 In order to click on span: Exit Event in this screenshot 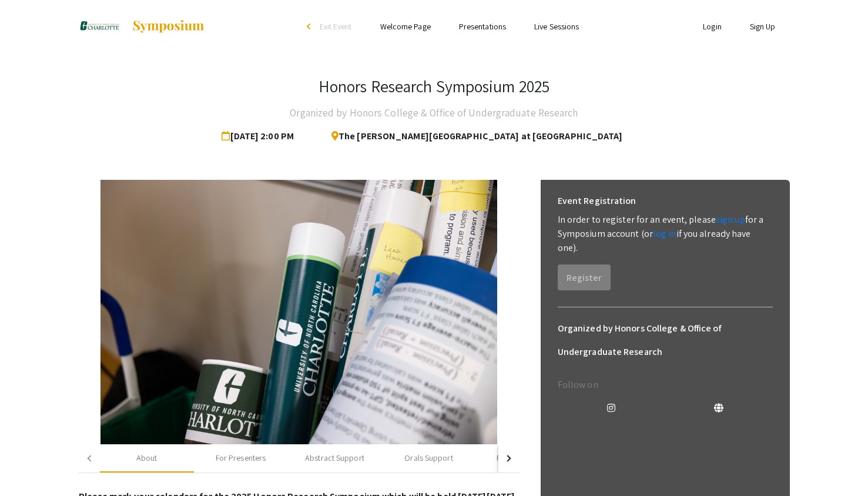, I will do `click(336, 26)`.